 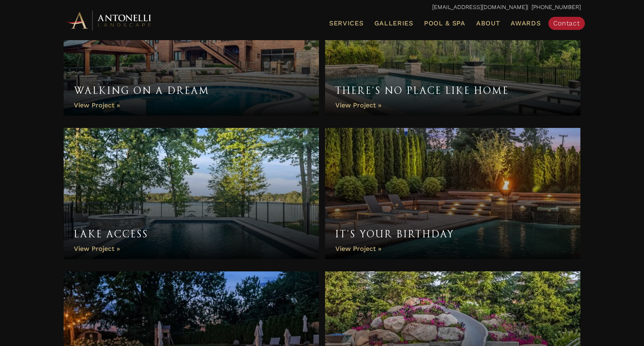 What do you see at coordinates (566, 23) in the screenshot?
I see `span: Contact` at bounding box center [566, 23].